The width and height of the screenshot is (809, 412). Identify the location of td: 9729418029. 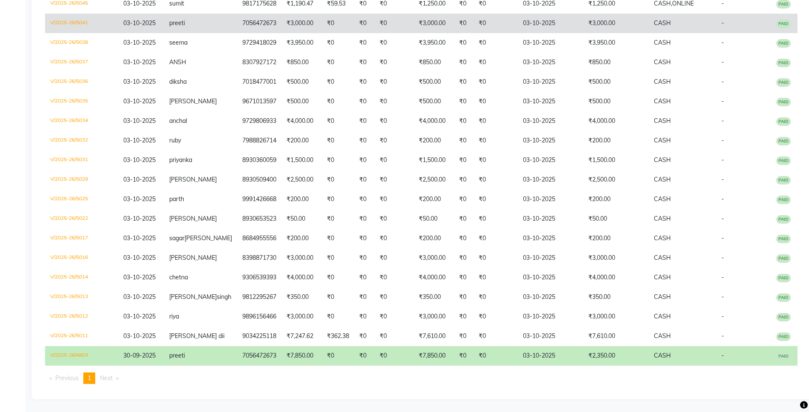
(259, 43).